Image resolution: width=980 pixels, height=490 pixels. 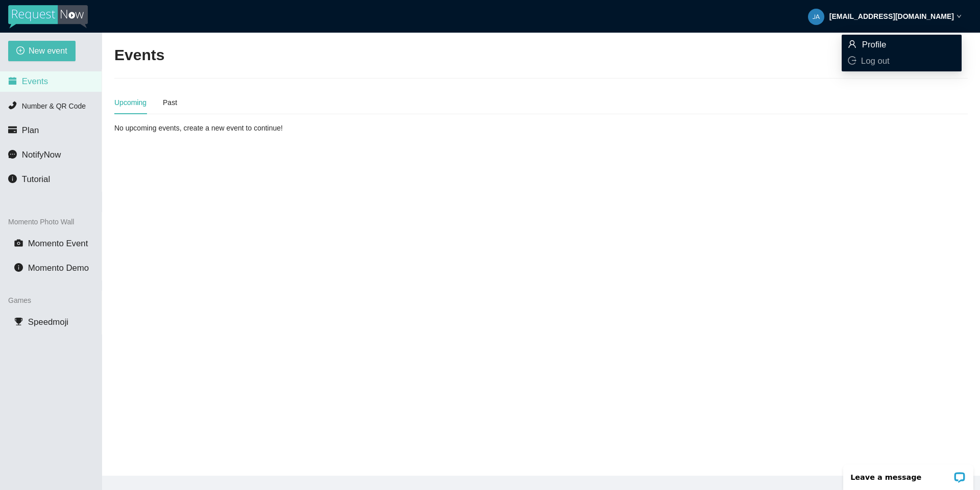 I want to click on span: Log out, so click(x=876, y=60).